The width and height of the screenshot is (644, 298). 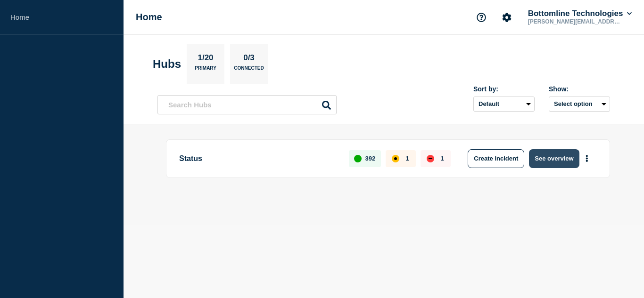 I want to click on p: Primary, so click(x=206, y=71).